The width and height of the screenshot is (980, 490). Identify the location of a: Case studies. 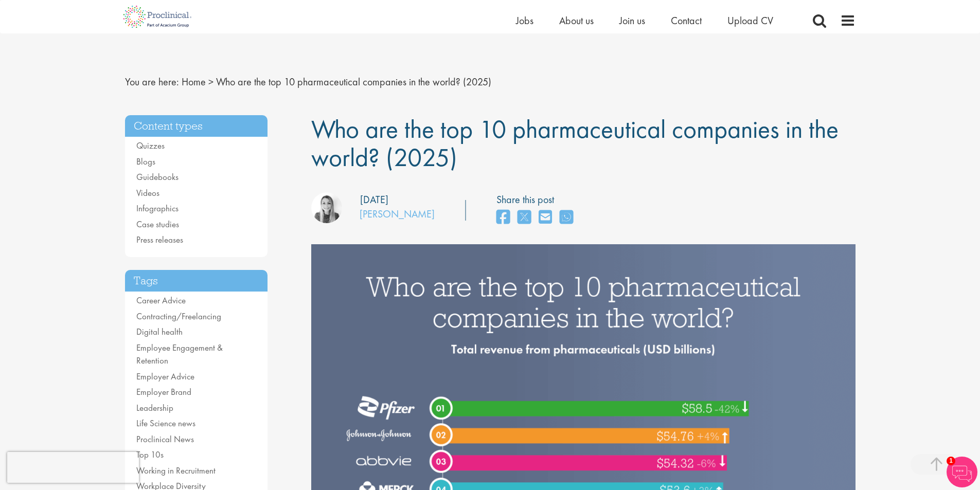
(157, 224).